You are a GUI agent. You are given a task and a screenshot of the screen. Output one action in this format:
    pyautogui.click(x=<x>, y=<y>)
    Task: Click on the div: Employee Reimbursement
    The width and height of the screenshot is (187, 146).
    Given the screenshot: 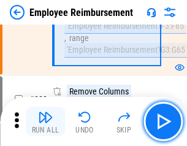 What is the action you would take?
    pyautogui.click(x=81, y=12)
    